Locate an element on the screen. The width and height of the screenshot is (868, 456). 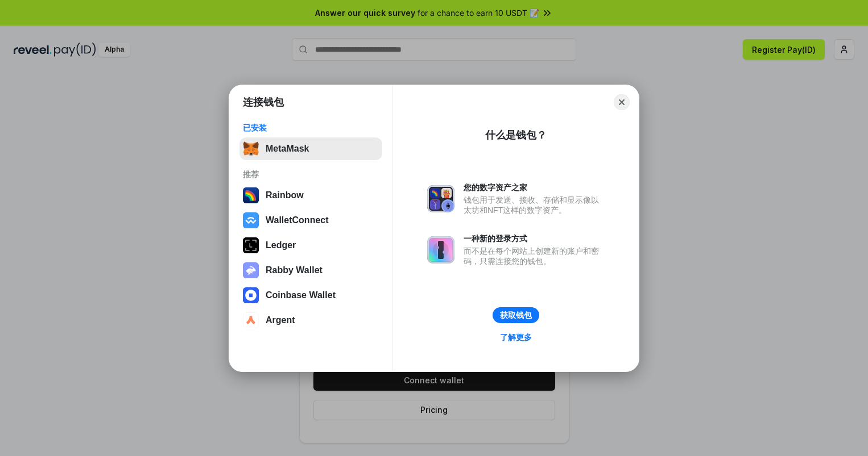
div: 而不是在每个网站上创建新的账户和密码，只需连接您的钱包。 is located at coordinates (534, 256).